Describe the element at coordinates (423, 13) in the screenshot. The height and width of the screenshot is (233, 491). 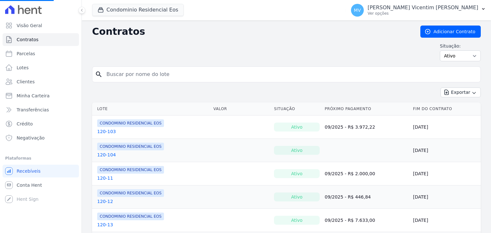
I see `p: Ver opções` at that location.